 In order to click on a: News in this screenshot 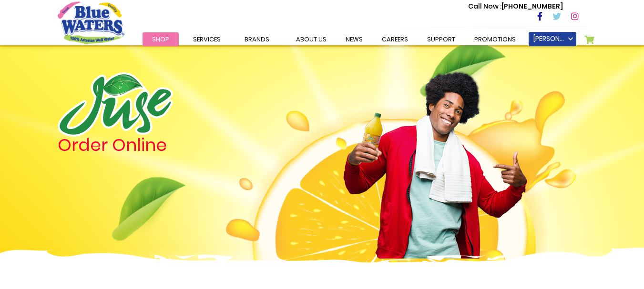, I will do `click(354, 39)`.